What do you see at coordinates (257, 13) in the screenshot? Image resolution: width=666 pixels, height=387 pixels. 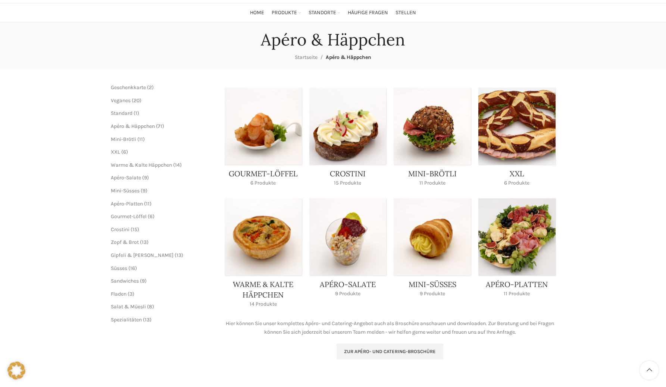 I see `span: Home` at bounding box center [257, 13].